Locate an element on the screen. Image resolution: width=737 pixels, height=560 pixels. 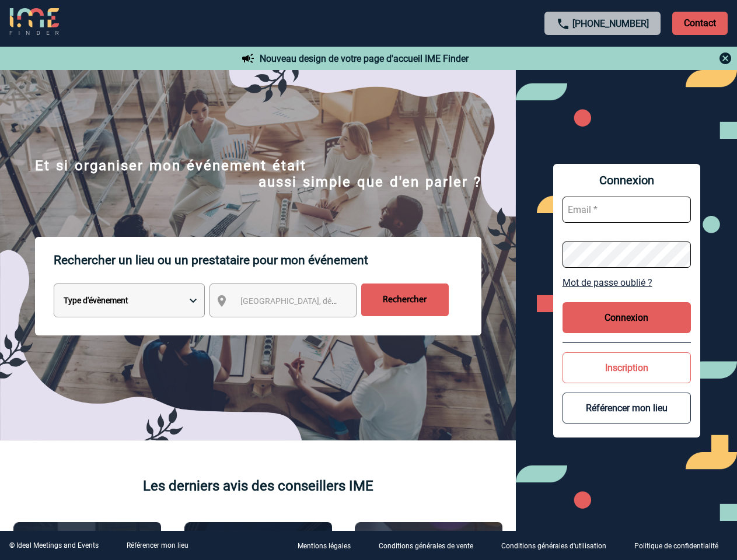
button: Référencer mon lieu is located at coordinates (627, 408).